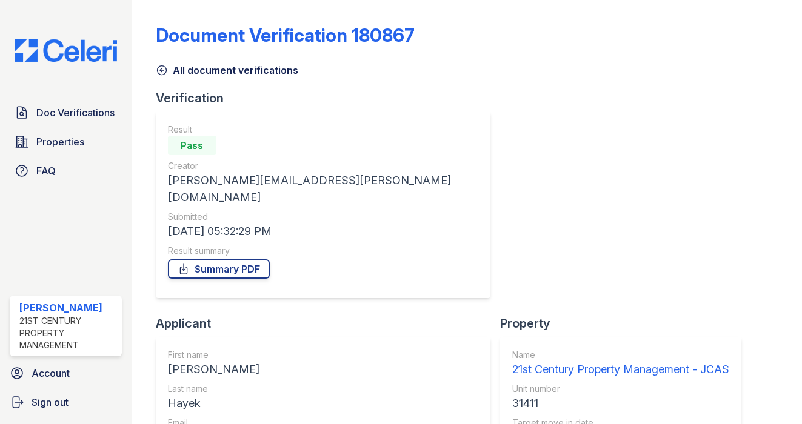 This screenshot has width=802, height=424. What do you see at coordinates (323, 217) in the screenshot?
I see `div: Submitted` at bounding box center [323, 217].